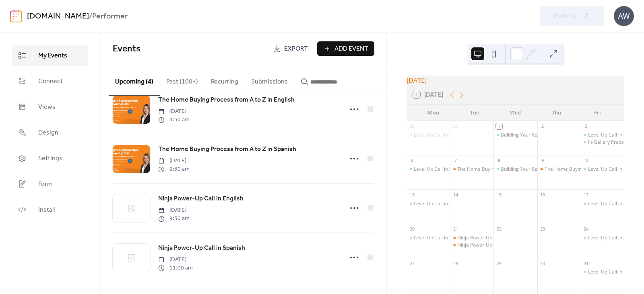  What do you see at coordinates (110, 17) in the screenshot?
I see `b: Performer` at bounding box center [110, 17].